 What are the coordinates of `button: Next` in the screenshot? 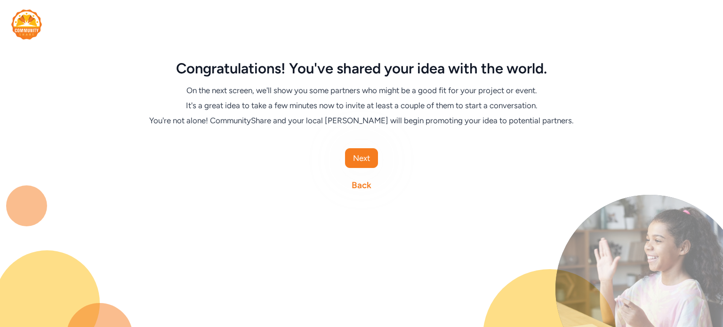 It's located at (361, 158).